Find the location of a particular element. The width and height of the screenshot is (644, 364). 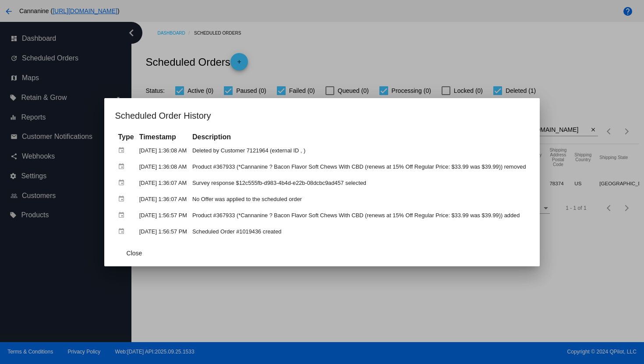

th: Timestamp is located at coordinates (163, 137).